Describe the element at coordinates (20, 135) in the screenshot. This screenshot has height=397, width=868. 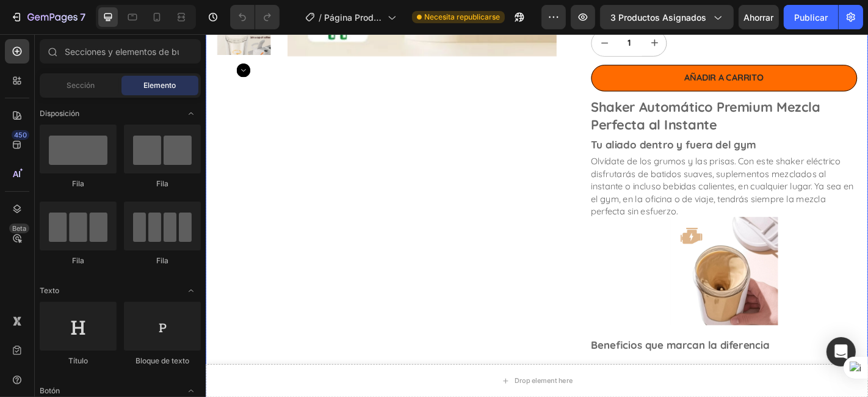
I see `font: 450` at that location.